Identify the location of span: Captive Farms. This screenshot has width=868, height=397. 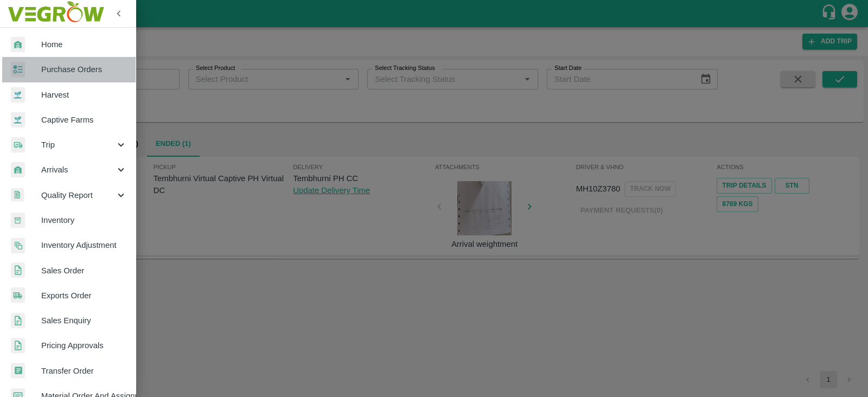
(84, 120).